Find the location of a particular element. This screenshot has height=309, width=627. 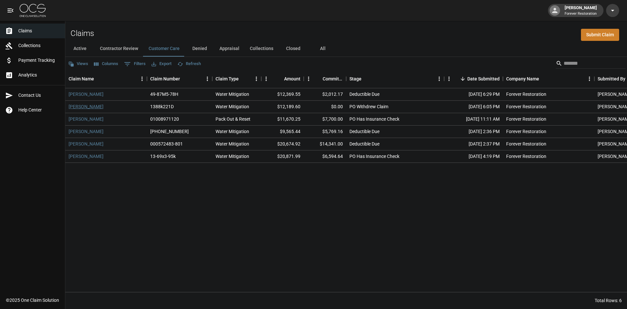

button: Show filters is located at coordinates (135, 64).